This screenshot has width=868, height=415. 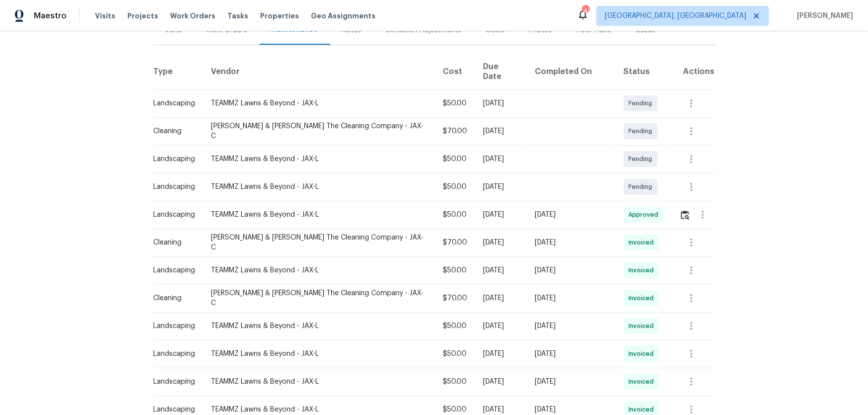 I want to click on span: Work Orders, so click(x=192, y=16).